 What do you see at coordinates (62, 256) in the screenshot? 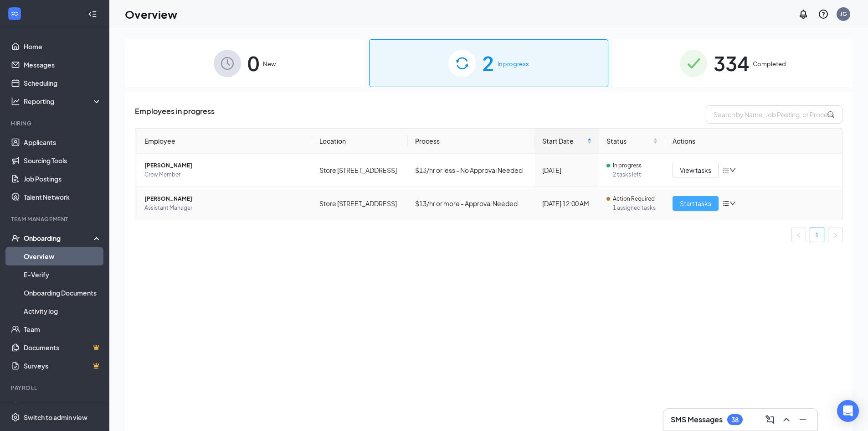
I see `a: Overview` at bounding box center [62, 256].